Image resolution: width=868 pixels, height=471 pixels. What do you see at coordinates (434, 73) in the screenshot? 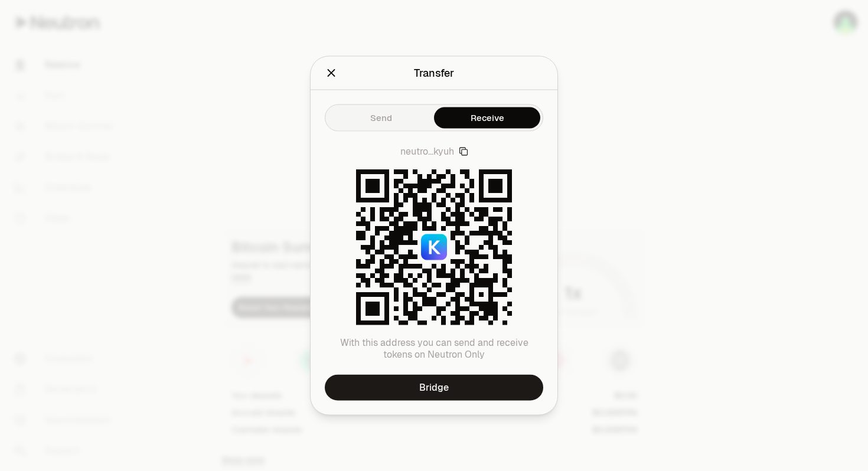
I see `div: Transfer` at bounding box center [434, 73].